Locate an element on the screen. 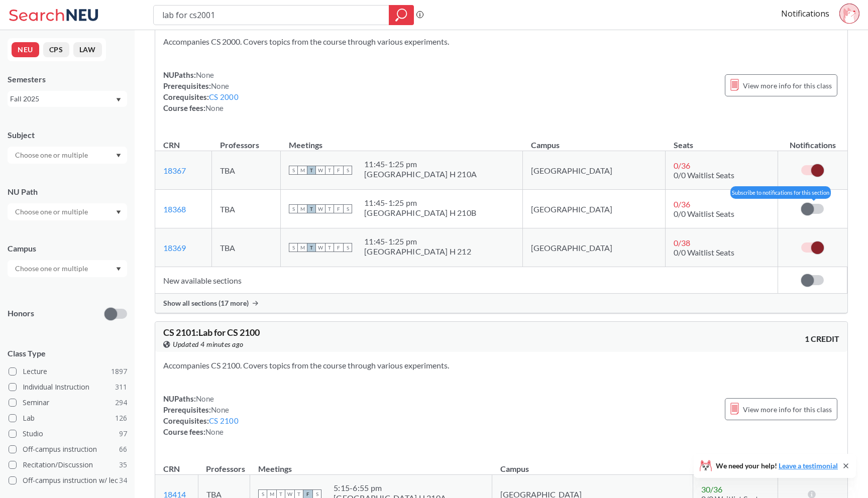  label: Recitation/Discussion is located at coordinates (68, 465).